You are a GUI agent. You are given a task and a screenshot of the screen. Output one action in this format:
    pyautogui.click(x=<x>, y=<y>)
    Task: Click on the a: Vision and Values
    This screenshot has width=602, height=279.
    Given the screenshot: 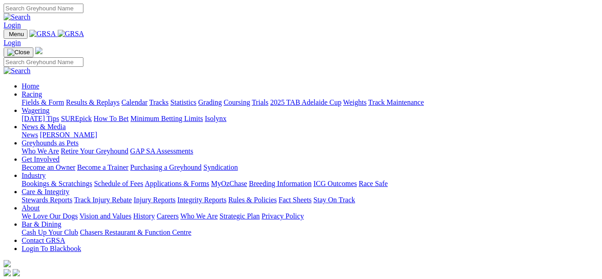 What is the action you would take?
    pyautogui.click(x=105, y=215)
    